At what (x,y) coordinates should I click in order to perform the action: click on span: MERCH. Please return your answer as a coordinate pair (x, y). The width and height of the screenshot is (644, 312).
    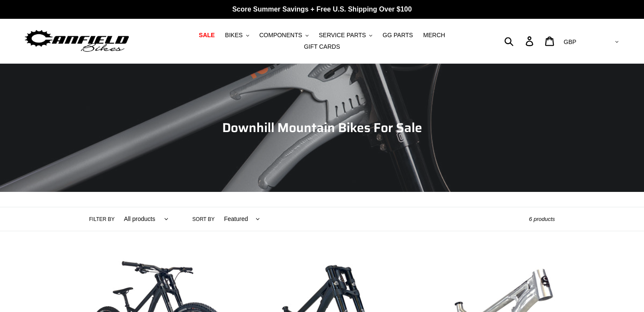
    Looking at the image, I should click on (434, 35).